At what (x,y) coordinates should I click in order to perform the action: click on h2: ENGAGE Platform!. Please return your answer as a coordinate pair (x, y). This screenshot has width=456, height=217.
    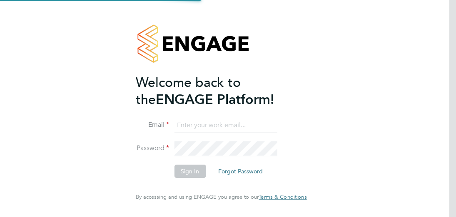
    Looking at the image, I should click on (217, 91).